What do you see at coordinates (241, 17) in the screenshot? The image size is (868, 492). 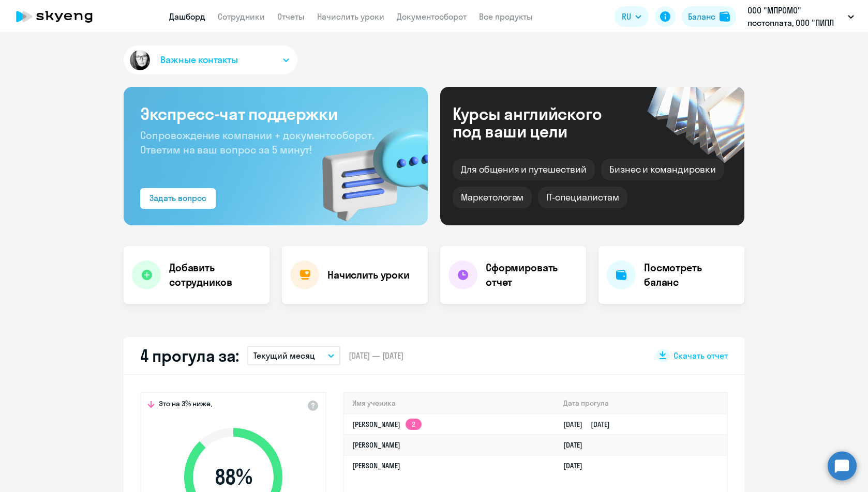 I see `a: Сотрудники` at bounding box center [241, 17].